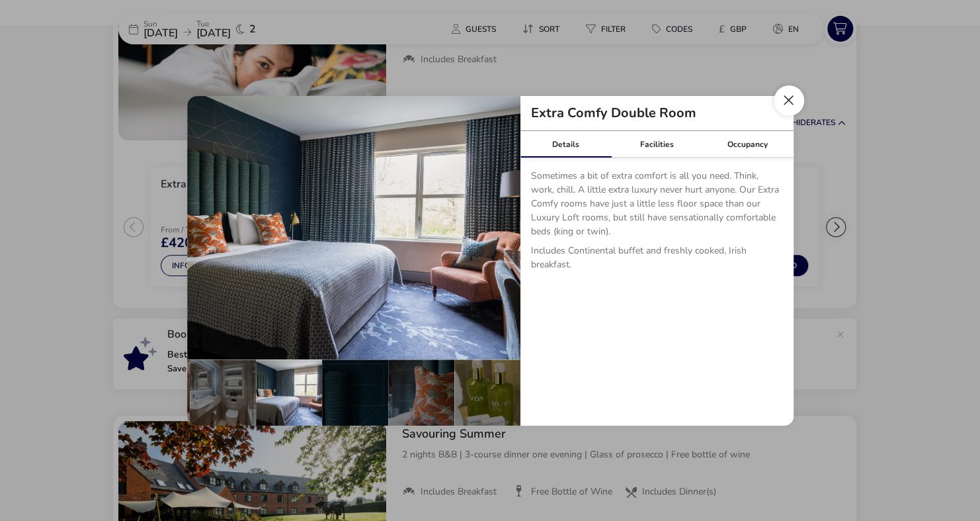  Describe the element at coordinates (748, 144) in the screenshot. I see `div: Occupancy` at that location.